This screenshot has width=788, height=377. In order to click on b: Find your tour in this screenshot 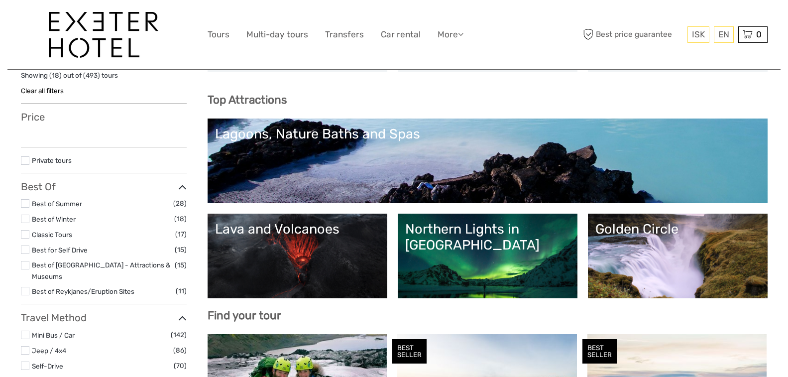, I will do `click(244, 315)`.